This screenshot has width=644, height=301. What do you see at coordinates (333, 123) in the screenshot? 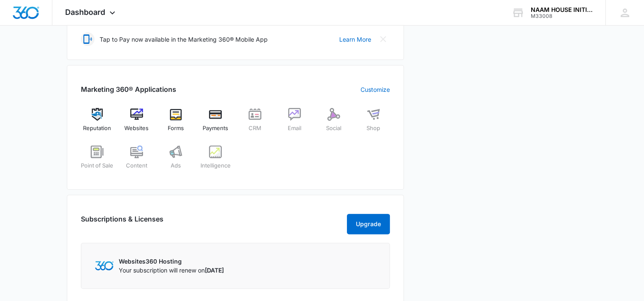
I see `a: Social` at bounding box center [333, 123].